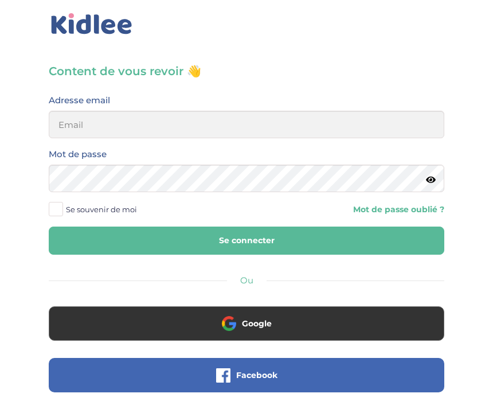 This screenshot has width=493, height=409. What do you see at coordinates (246, 331) in the screenshot?
I see `a: Google` at bounding box center [246, 331].